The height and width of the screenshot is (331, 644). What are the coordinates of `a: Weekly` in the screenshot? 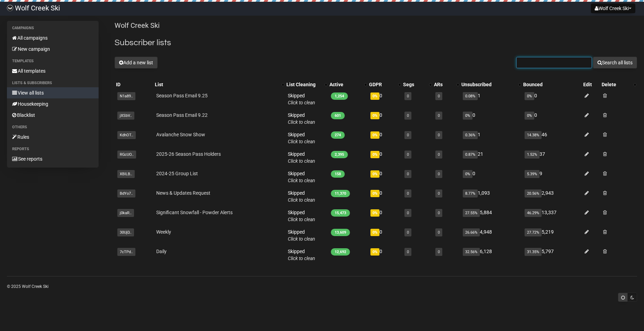 It's located at (164, 232).